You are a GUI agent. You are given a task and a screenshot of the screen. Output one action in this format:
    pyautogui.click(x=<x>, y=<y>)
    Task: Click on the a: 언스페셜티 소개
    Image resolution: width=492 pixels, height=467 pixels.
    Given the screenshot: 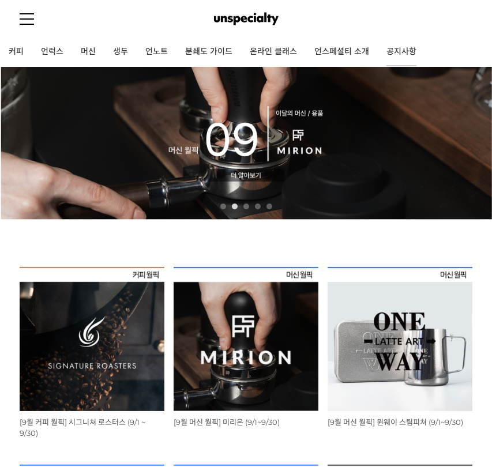 What is the action you would take?
    pyautogui.click(x=341, y=52)
    